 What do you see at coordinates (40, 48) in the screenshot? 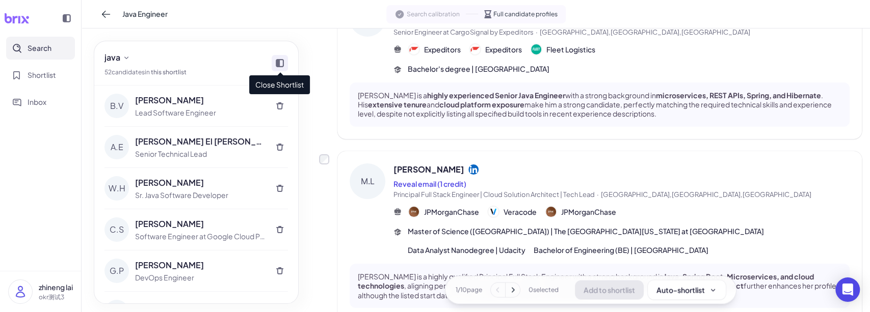
I see `button: Search` at bounding box center [40, 48].